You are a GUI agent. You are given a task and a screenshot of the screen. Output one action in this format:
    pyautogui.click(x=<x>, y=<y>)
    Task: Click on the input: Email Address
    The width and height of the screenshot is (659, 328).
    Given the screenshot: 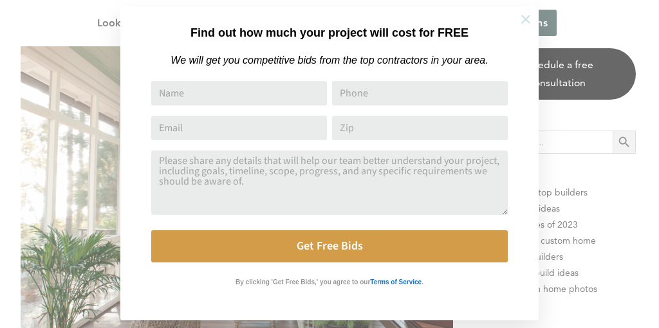 What is the action you would take?
    pyautogui.click(x=239, y=128)
    